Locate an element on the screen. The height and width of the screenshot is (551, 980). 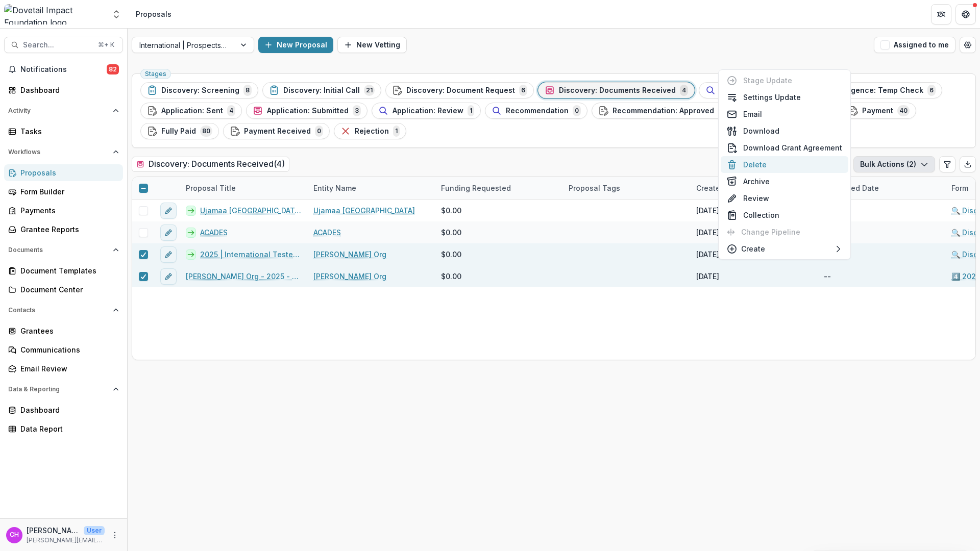
button: Edit table settings is located at coordinates (947, 164).